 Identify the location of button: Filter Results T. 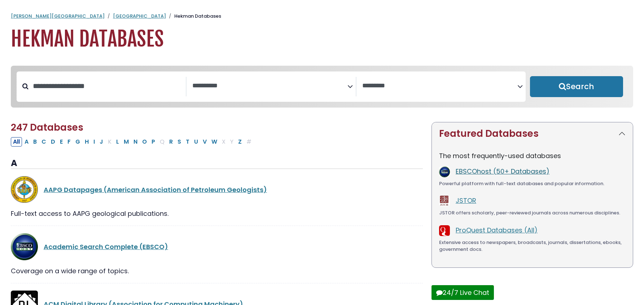
(188, 142).